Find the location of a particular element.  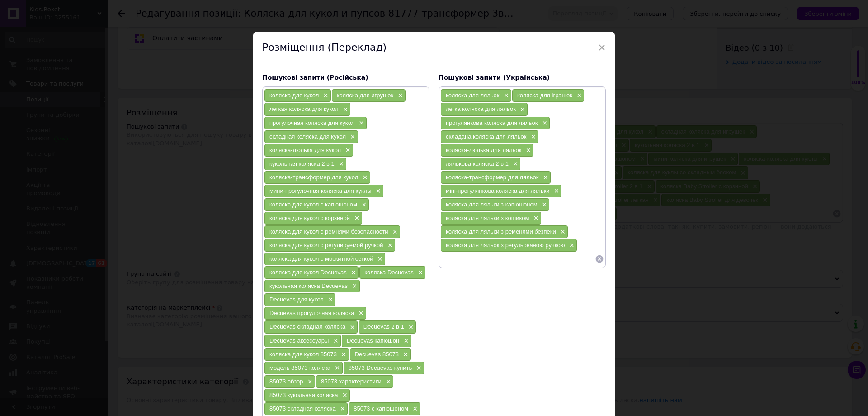

span: коляска для ляльки з кошиком is located at coordinates (488, 218).